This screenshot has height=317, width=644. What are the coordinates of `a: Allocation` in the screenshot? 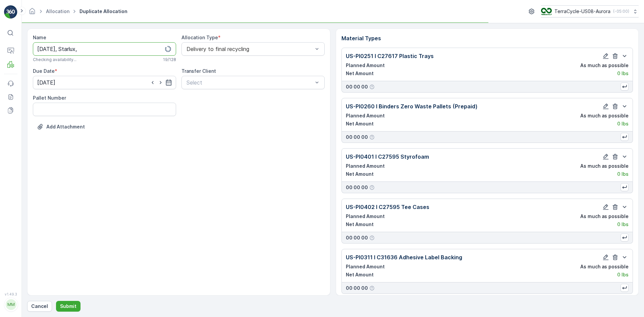 It's located at (58, 11).